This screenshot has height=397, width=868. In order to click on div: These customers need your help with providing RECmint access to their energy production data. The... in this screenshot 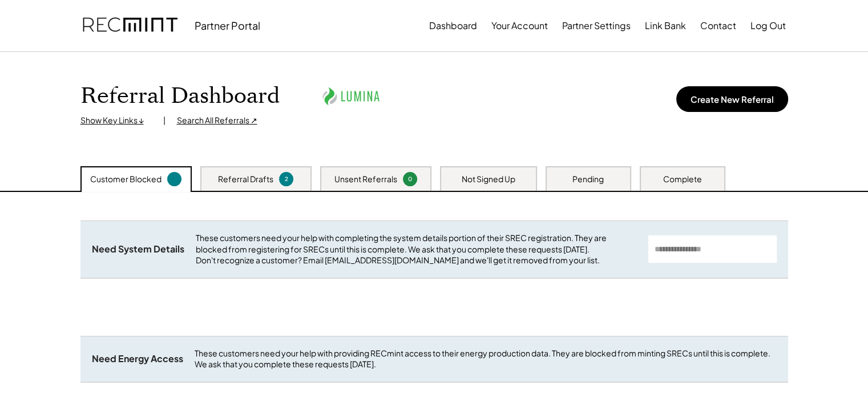, I will do `click(485, 359)`.